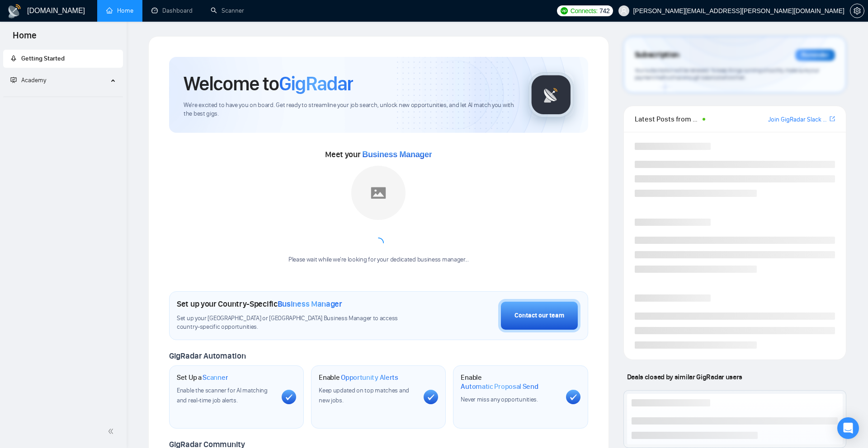  Describe the element at coordinates (222, 395) in the screenshot. I see `span: Enable the scanner for AI matching and real-time job alerts.` at that location.